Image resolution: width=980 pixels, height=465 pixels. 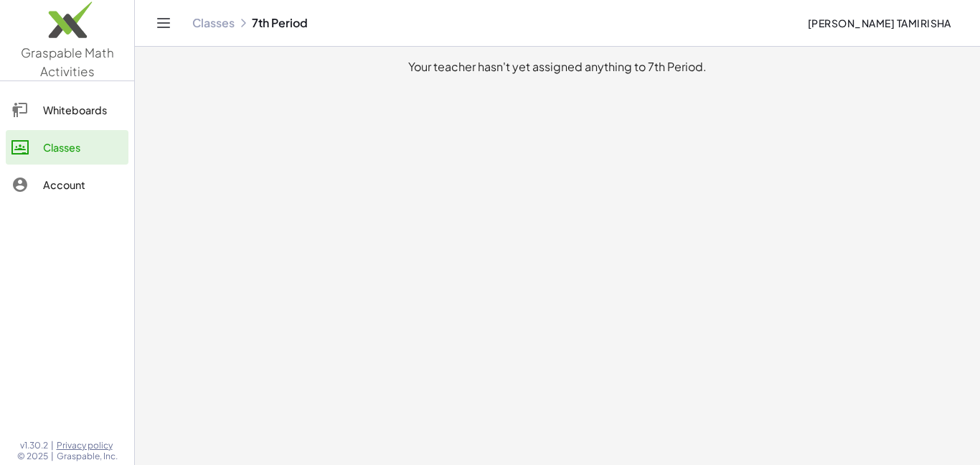 I want to click on button: Toggle navigation, so click(x=163, y=23).